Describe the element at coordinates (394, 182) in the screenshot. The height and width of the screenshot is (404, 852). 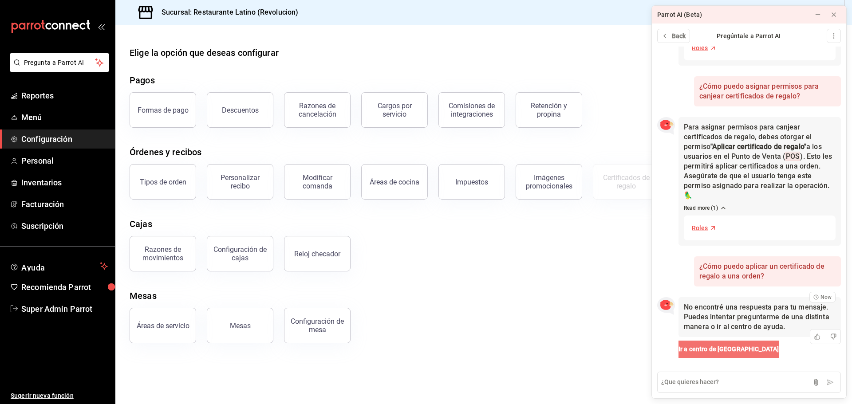
I see `div: Áreas de cocina` at that location.